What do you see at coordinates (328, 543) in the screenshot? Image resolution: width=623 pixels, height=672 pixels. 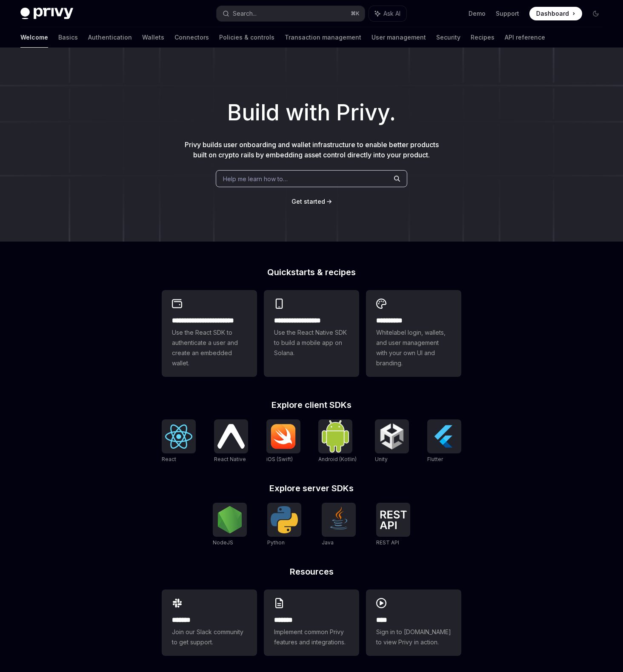 I see `span: Java` at bounding box center [328, 543].